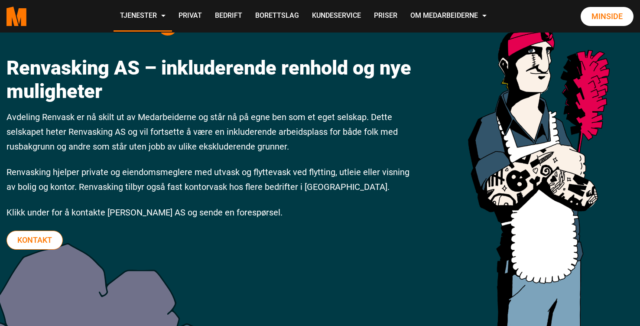  Describe the element at coordinates (228, 16) in the screenshot. I see `a: Bedrift` at that location.